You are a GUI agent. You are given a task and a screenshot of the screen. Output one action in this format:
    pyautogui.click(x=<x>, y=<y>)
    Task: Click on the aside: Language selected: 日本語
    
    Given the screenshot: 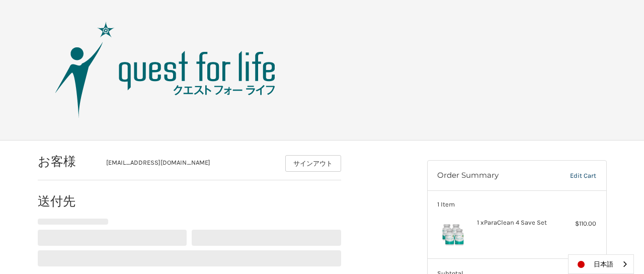 What is the action you would take?
    pyautogui.click(x=600, y=264)
    